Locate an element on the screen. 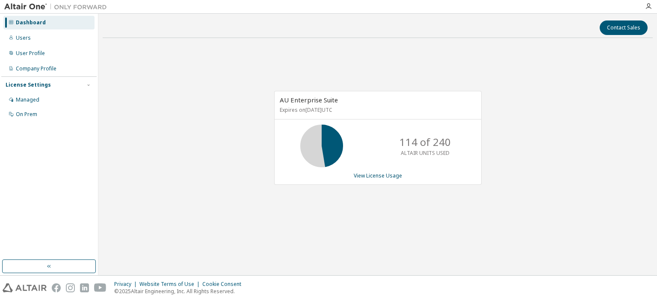 This screenshot has height=300, width=657. div: License Settings is located at coordinates (28, 85).